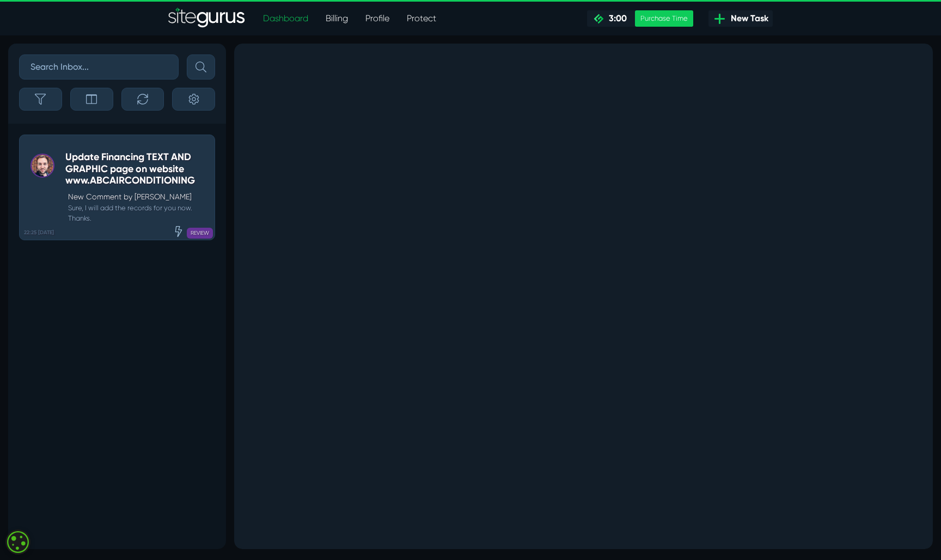 This screenshot has height=560, width=941. I want to click on small: Sure, I will add the records for you now. Thanks., so click(137, 213).